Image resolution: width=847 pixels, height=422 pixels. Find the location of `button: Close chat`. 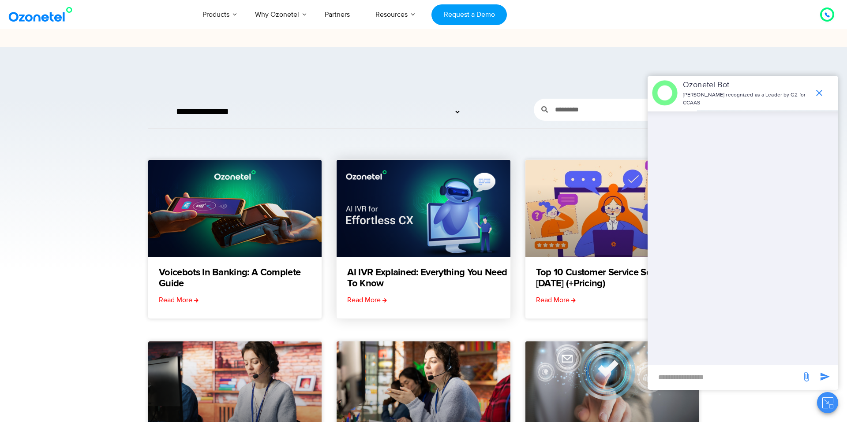

button: Close chat is located at coordinates (827, 403).